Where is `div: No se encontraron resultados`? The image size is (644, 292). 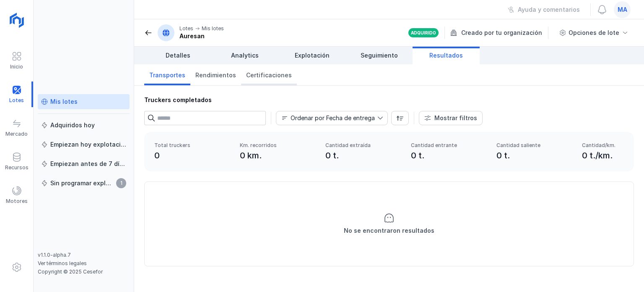 div: No se encontraron resultados is located at coordinates (389, 230).